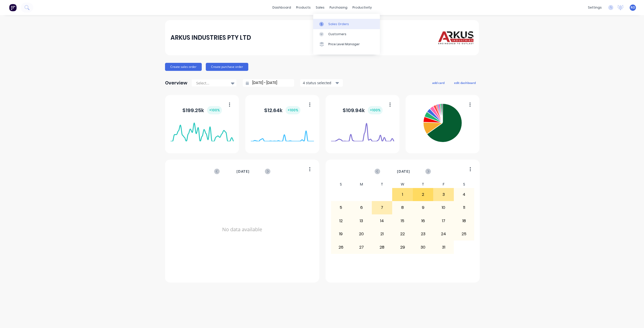 The height and width of the screenshot is (328, 644). I want to click on div: 29, so click(402, 247).